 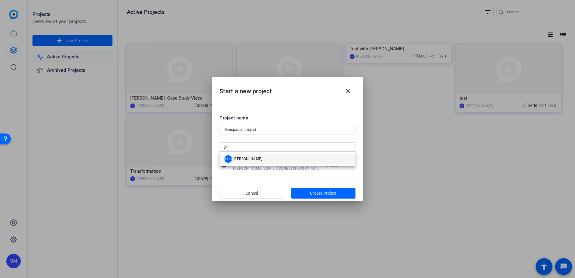 I want to click on button: Cancel, so click(x=252, y=193).